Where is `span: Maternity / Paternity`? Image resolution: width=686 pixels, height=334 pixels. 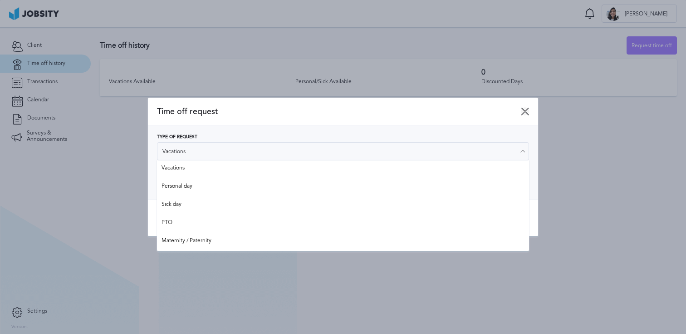 span: Maternity / Paternity is located at coordinates (343, 242).